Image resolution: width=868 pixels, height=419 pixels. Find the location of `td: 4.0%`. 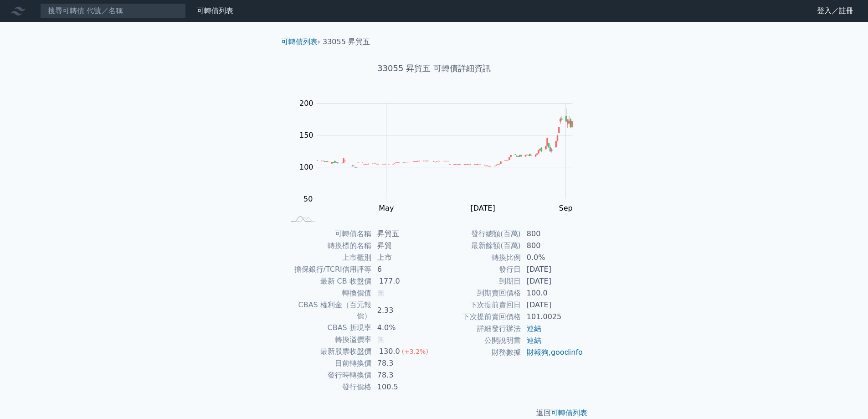

td: 4.0% is located at coordinates (403, 328).